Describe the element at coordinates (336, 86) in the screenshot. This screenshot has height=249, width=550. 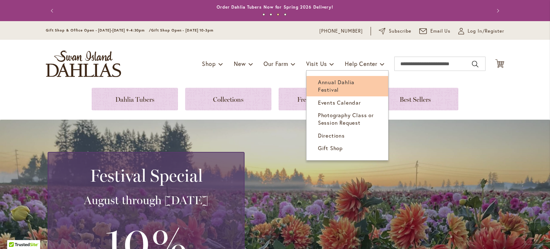
I see `span: Annual Dahlia Festival` at that location.